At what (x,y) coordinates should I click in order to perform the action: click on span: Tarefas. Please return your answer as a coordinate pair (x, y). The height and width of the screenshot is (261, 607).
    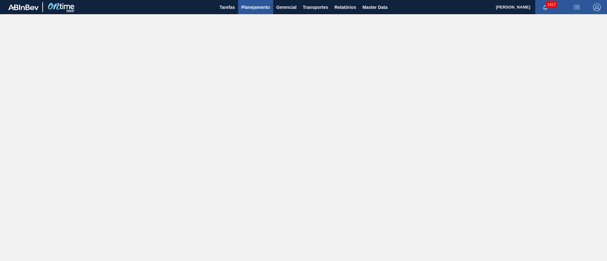
    Looking at the image, I should click on (227, 7).